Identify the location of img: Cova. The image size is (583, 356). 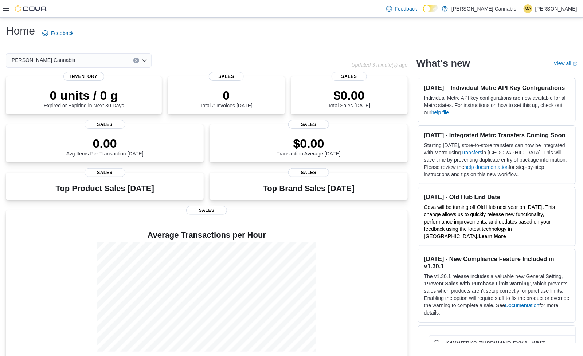
(31, 9).